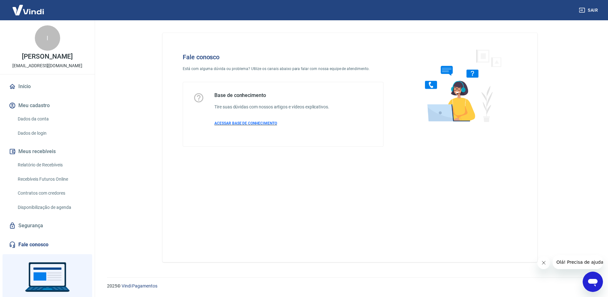  Describe the element at coordinates (47, 226) in the screenshot. I see `a: Segurança` at that location.